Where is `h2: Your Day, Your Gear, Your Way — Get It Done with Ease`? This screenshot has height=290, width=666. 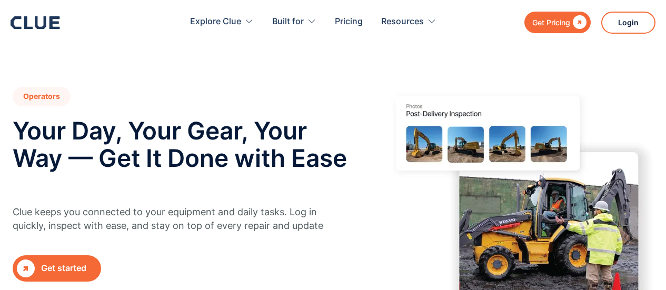
h2: Your Day, Your Gear, Your Way — Get It Done with Ease is located at coordinates (182, 144).